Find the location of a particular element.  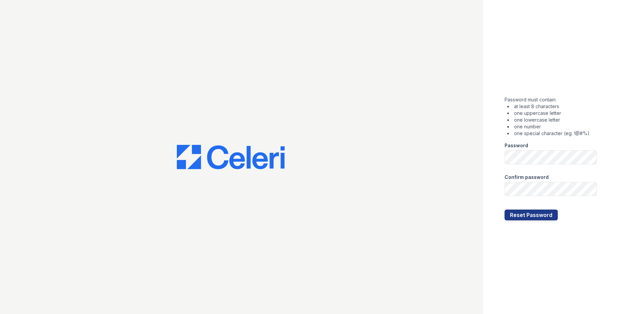

li: one lowercase letter is located at coordinates (552, 120).